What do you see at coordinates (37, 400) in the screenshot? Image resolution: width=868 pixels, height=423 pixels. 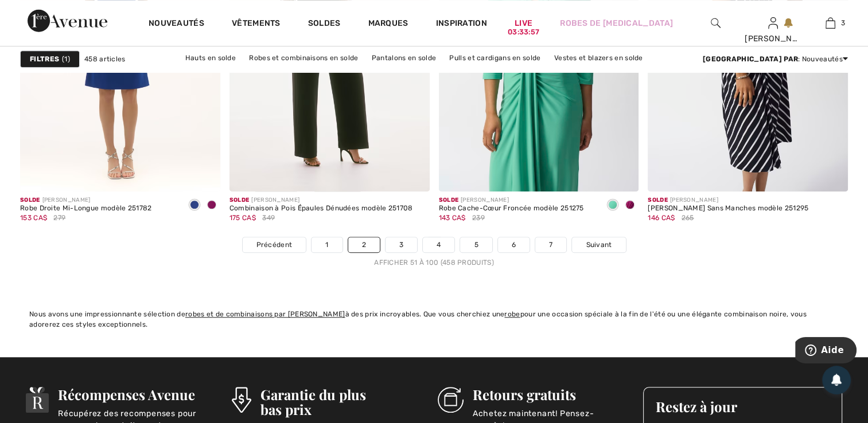 I see `img: Récompenses Avenue` at bounding box center [37, 400].